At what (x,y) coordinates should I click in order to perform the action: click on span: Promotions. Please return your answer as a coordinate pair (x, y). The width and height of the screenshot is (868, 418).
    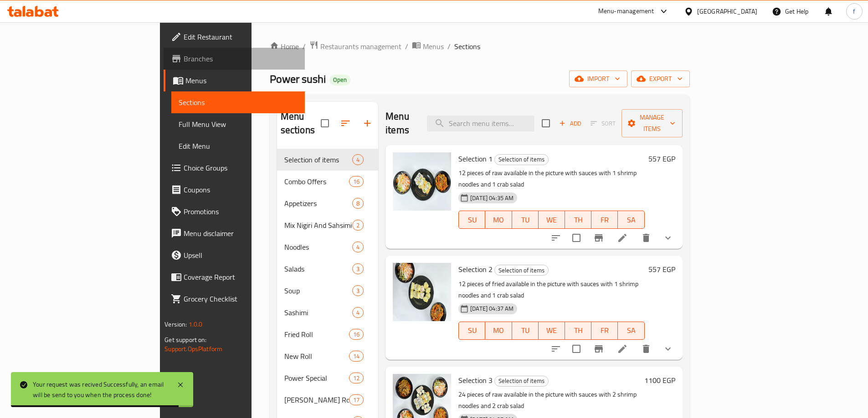
    Looking at the image, I should click on (240, 212).